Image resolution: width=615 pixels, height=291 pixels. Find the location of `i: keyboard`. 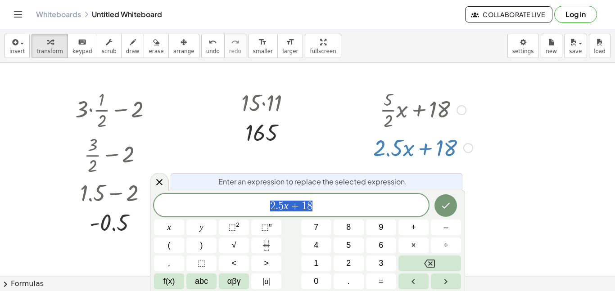

i: keyboard is located at coordinates (82, 42).